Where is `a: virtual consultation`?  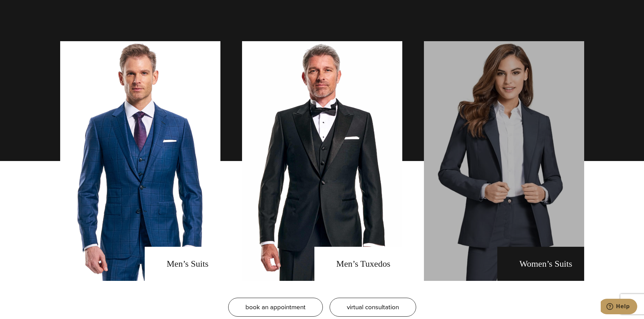 a: virtual consultation is located at coordinates (373, 308).